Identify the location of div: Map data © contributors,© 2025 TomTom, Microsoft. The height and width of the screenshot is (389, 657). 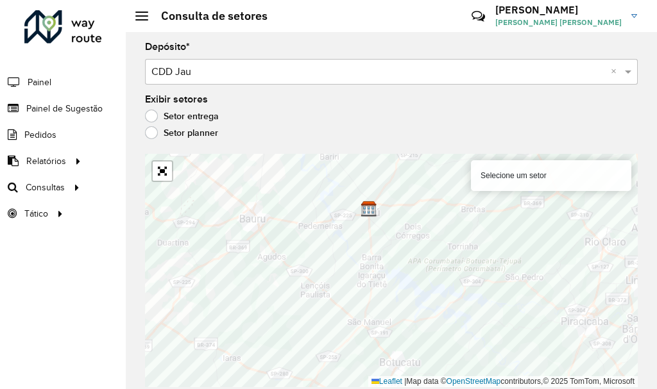
(503, 382).